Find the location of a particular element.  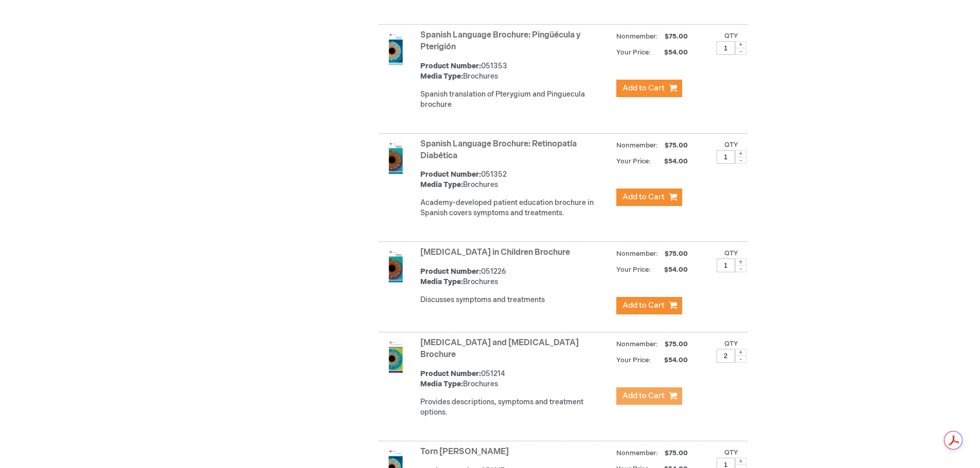

div: 051353 Brochures is located at coordinates (516, 71).